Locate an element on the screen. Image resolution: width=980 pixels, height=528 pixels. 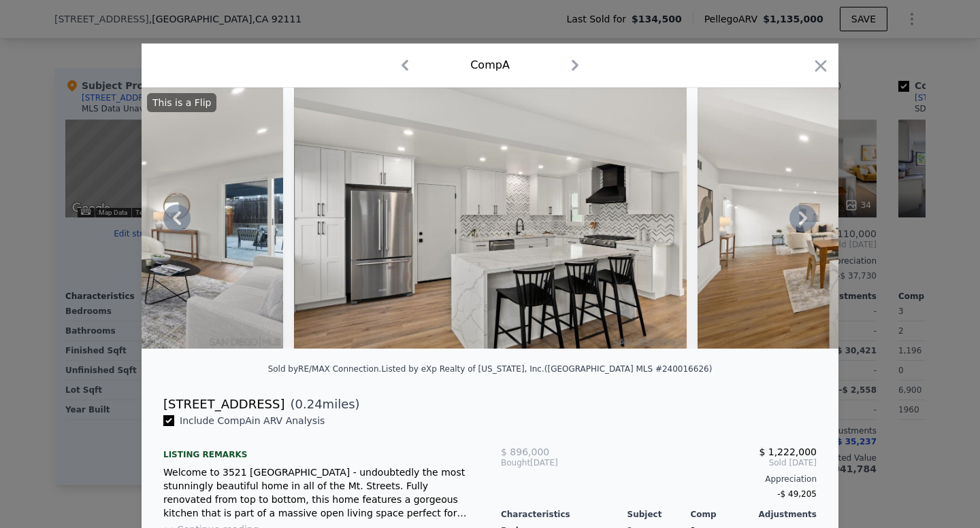
div: This is a Flip is located at coordinates (182, 102).